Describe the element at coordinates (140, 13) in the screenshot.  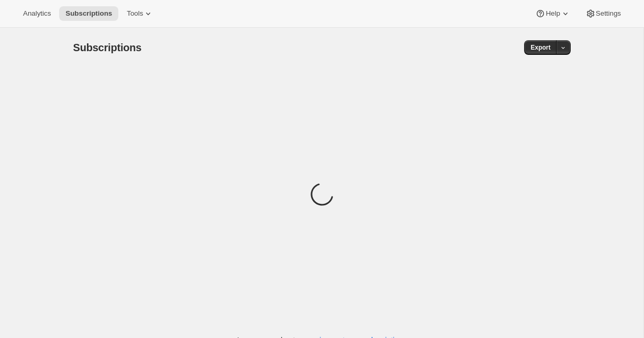
I see `button: Tools` at that location.